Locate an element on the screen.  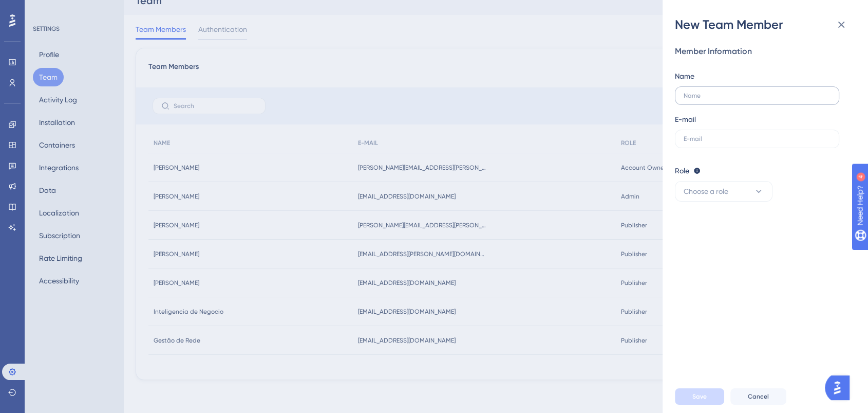
div: Member Information is located at coordinates (761, 51).